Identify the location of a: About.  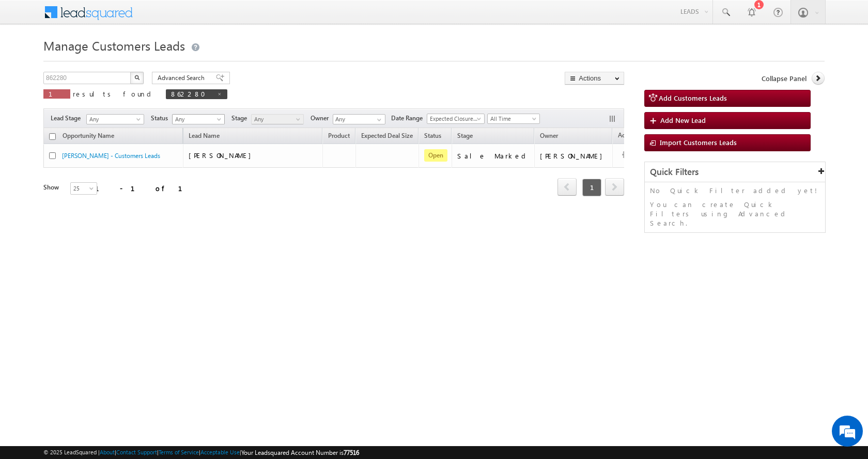
(107, 451).